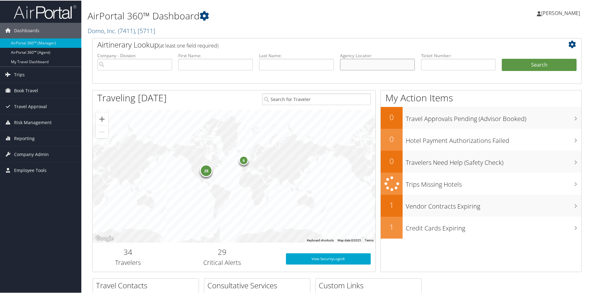 Image resolution: width=590 pixels, height=293 pixels. I want to click on span: Map data ©2025, so click(349, 240).